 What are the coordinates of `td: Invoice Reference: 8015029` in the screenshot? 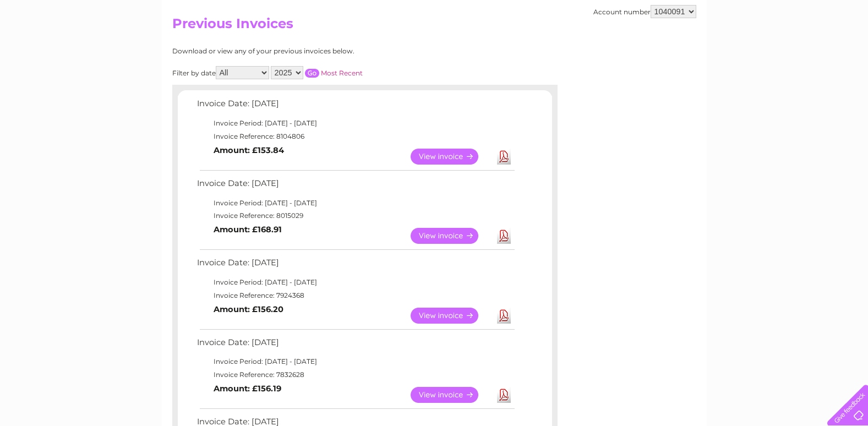 It's located at (355, 216).